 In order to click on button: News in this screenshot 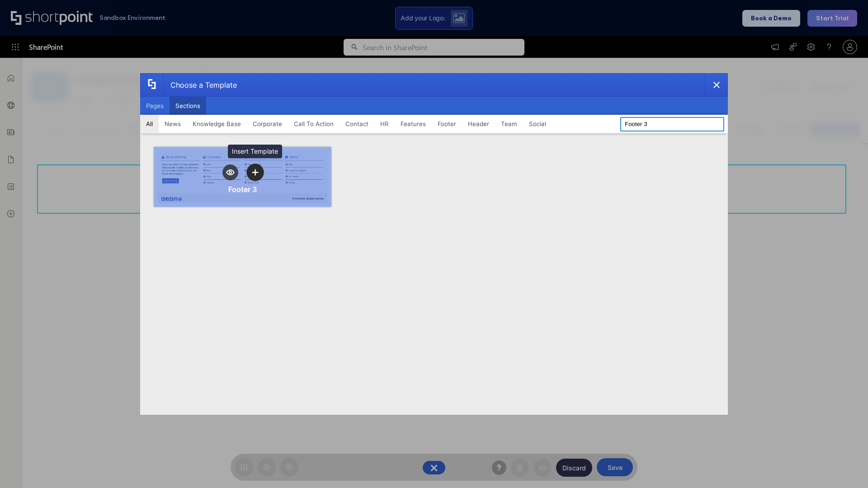, I will do `click(172, 124)`.